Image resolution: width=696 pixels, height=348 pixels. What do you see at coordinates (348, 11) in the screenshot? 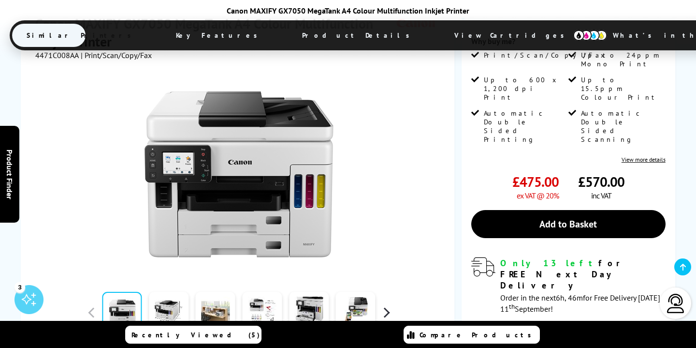
I see `div: Canon MAXIFY GX7050 MegaTank A4 Colour Multifunction Inkjet Printer` at bounding box center [348, 11].